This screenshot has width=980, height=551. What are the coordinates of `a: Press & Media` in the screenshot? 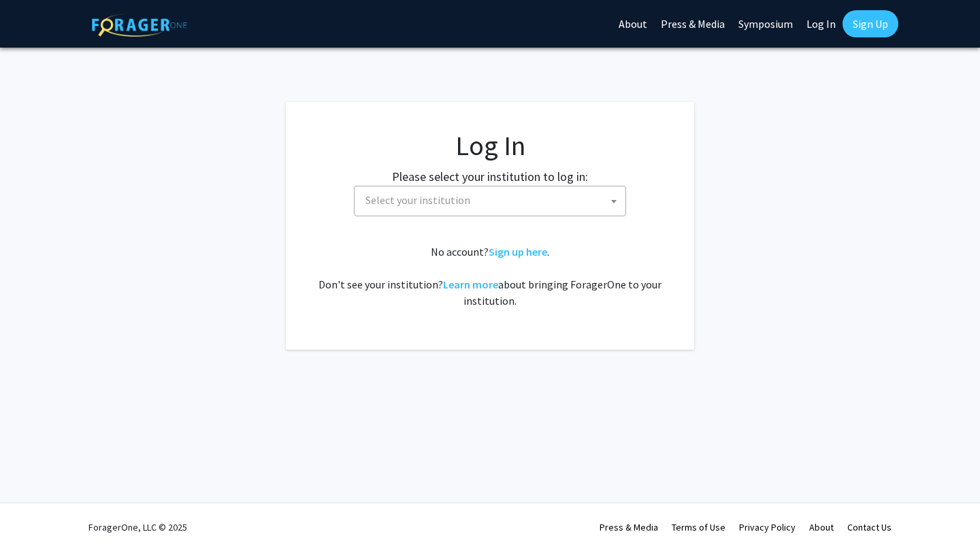 It's located at (629, 527).